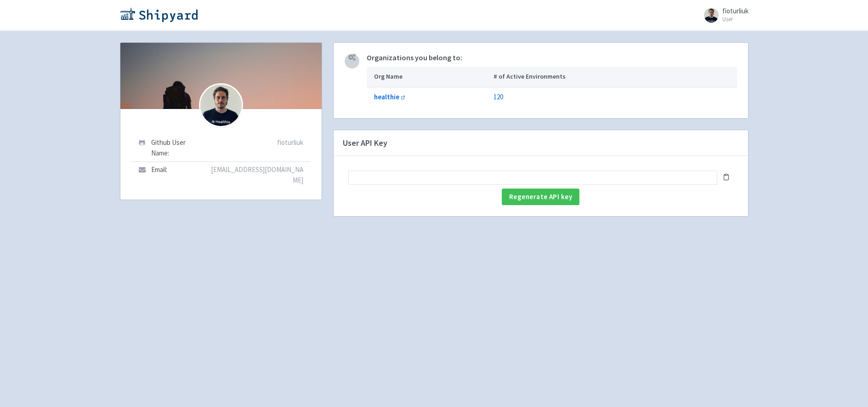 The image size is (868, 407). Describe the element at coordinates (159, 15) in the screenshot. I see `img: Shipyard logo` at that location.